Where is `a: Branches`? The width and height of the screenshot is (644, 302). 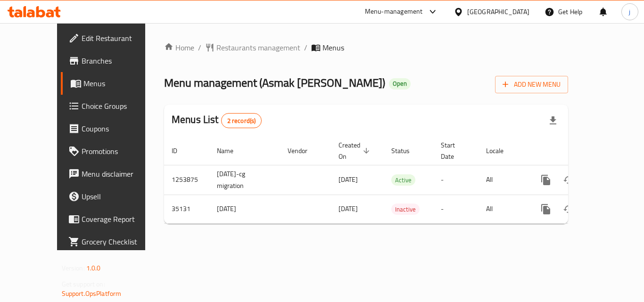 a: Branches is located at coordinates (113, 61).